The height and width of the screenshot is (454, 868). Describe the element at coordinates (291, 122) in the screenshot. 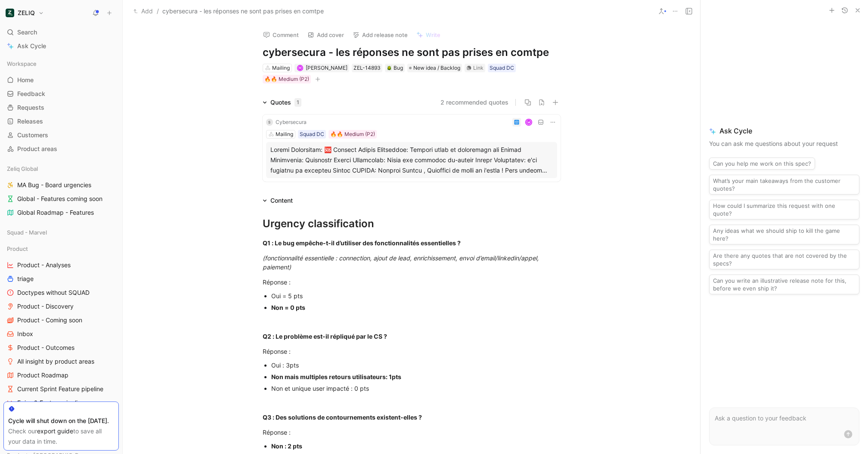

I see `div: Cybersecura` at that location.